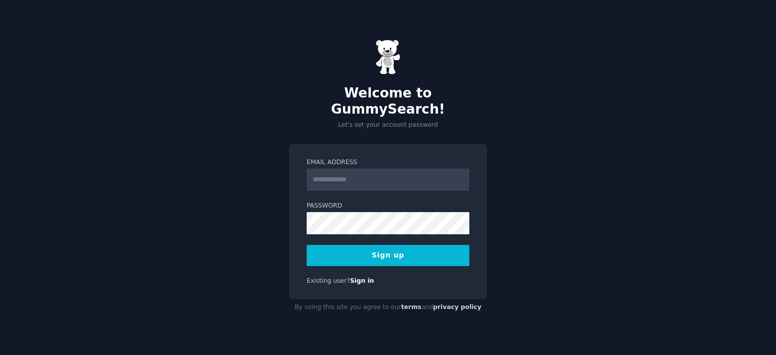 The width and height of the screenshot is (776, 355). Describe the element at coordinates (411, 307) in the screenshot. I see `a: terms` at that location.